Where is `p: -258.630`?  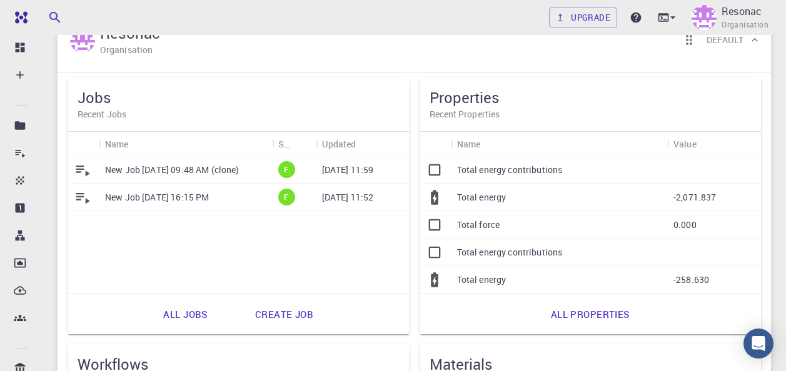 p: -258.630 is located at coordinates (691, 280).